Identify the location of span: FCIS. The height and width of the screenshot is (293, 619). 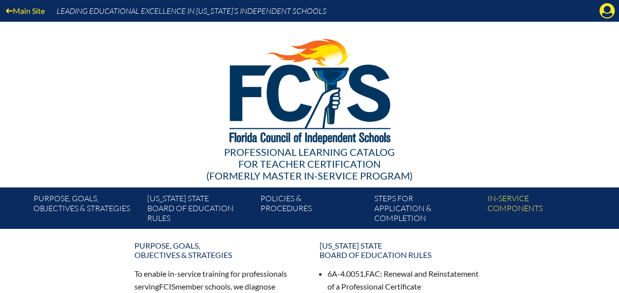
(167, 286).